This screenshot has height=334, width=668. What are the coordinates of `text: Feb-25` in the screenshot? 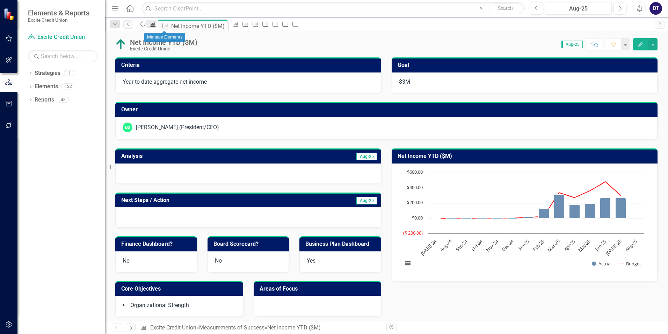 It's located at (539, 245).